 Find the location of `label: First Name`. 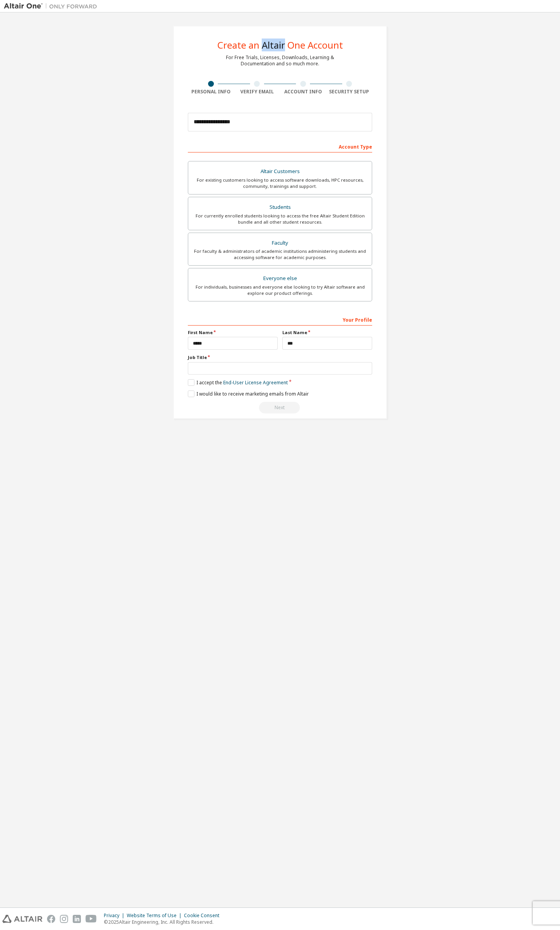

label: First Name is located at coordinates (233, 332).